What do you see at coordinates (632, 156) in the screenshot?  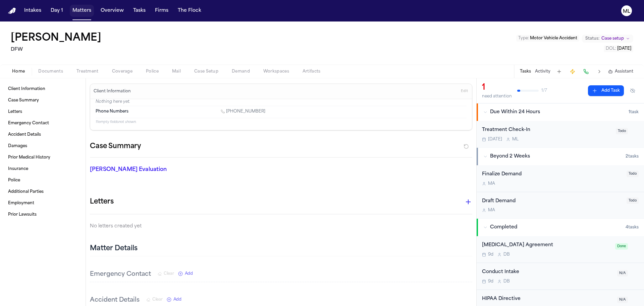 I see `span: 2 task s` at bounding box center [632, 156].